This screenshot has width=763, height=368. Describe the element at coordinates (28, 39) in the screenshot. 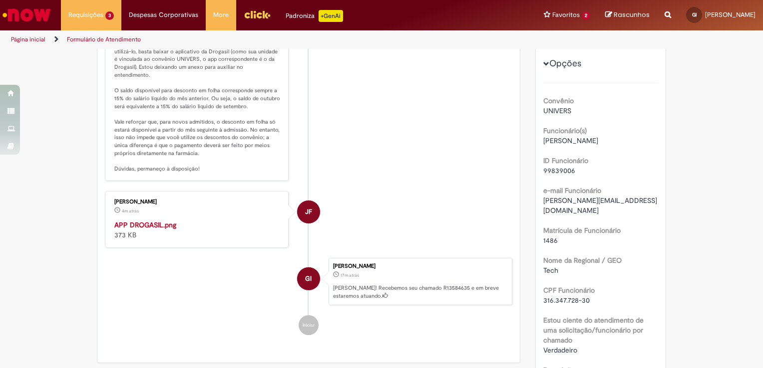

I see `a: Página inicial` at that location.